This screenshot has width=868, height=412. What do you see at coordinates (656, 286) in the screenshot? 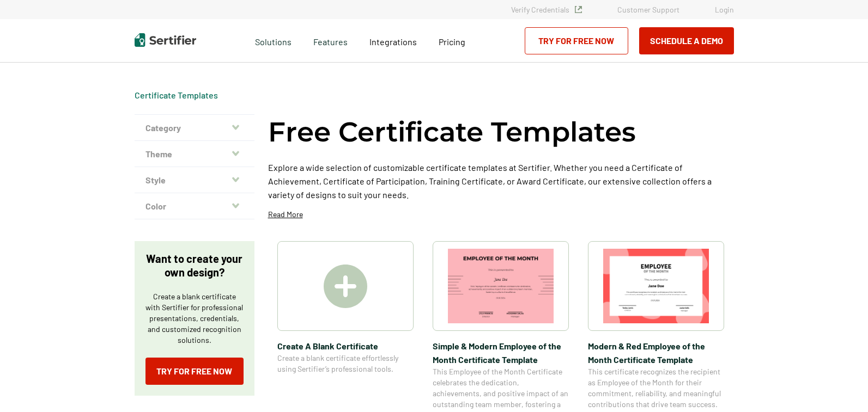
I see `img: Modern & Red Employee of the Month Certificate Template` at bounding box center [656, 286].